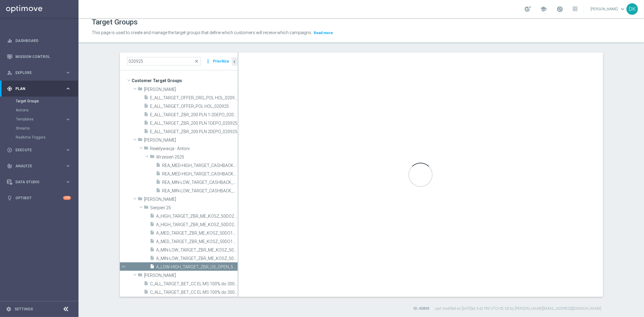  What do you see at coordinates (36, 89) in the screenshot?
I see `div: Plan` at bounding box center [36, 89].